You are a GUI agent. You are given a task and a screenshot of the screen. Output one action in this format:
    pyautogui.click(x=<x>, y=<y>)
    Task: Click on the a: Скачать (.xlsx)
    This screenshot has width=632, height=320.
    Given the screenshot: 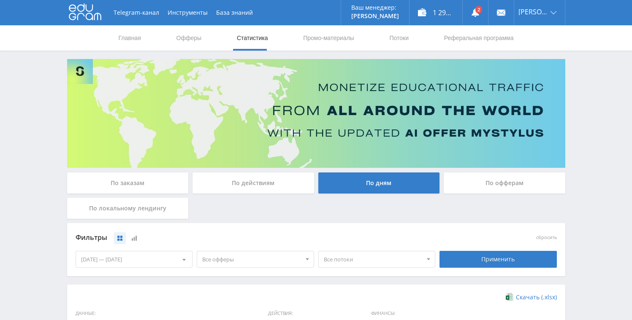 What is the action you would take?
    pyautogui.click(x=531, y=298)
    